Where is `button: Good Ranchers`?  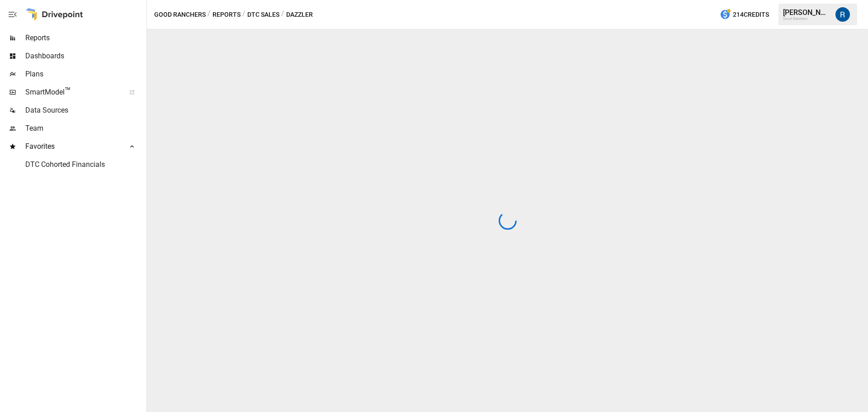
button: Good Ranchers is located at coordinates (180, 14).